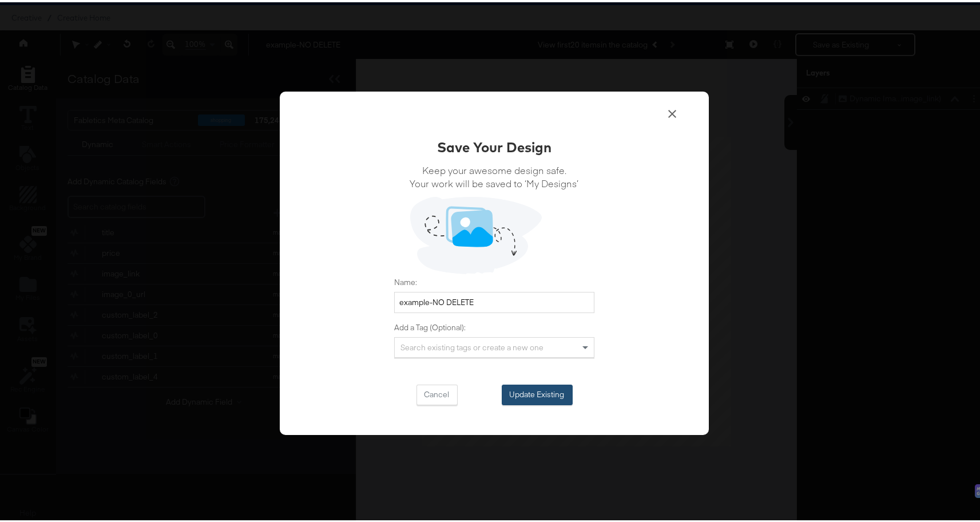 Image resolution: width=980 pixels, height=522 pixels. I want to click on label: Name:, so click(495, 279).